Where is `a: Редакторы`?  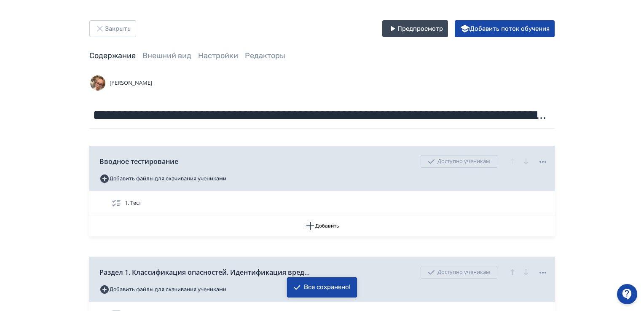 a: Редакторы is located at coordinates (265, 56).